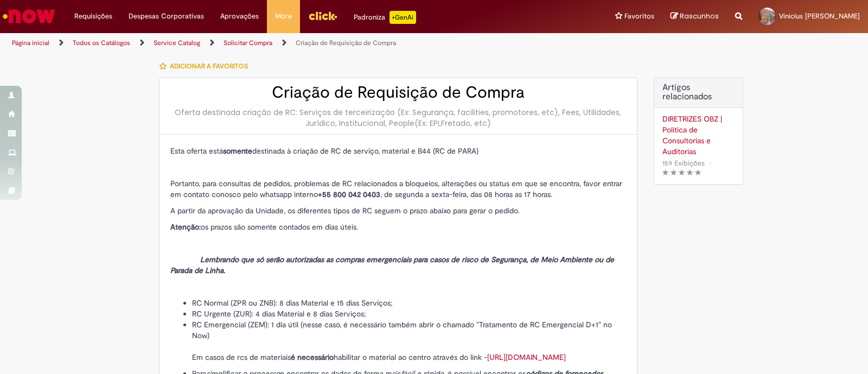 The height and width of the screenshot is (374, 868). What do you see at coordinates (699, 16) in the screenshot?
I see `span: Rascunhos` at bounding box center [699, 16].